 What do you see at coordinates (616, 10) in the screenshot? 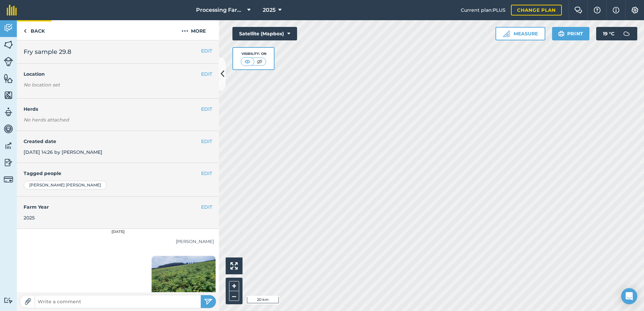
I see `img: svg+xml;base64,PHN2ZyB4bWxucz0iaHR0cDovL3d3dy53My5vcmcvMjAwMC9zdmciIHdpZHRoPSIxNyIgaGVpZ2h0PSIxNy...` at bounding box center [616, 10].